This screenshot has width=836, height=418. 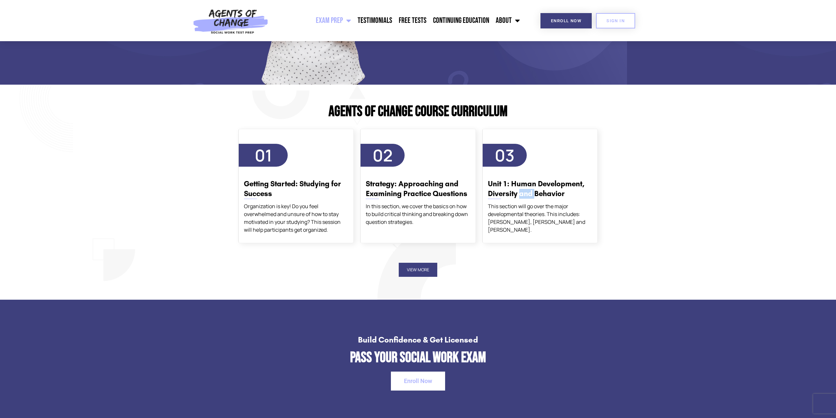 What do you see at coordinates (461, 21) in the screenshot?
I see `a: Continuing Education` at bounding box center [461, 21].